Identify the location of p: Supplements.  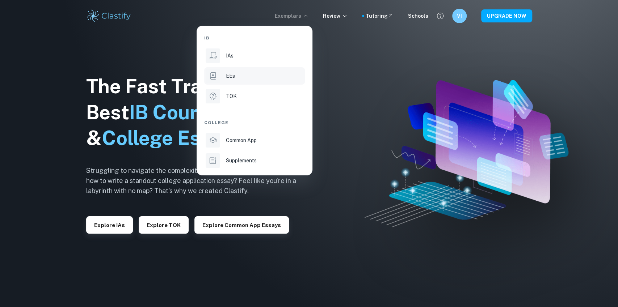
(241, 161).